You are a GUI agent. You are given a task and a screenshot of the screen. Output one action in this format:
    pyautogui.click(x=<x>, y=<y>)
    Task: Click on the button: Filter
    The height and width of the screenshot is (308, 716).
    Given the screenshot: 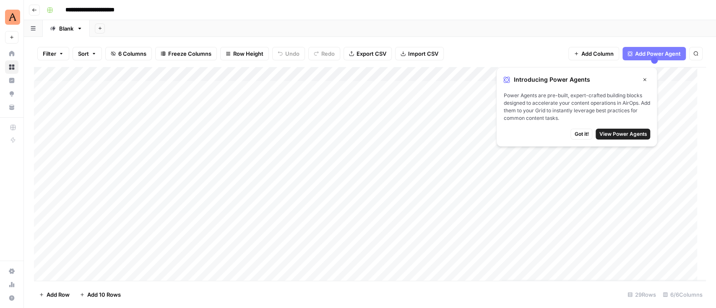 What is the action you would take?
    pyautogui.click(x=53, y=54)
    